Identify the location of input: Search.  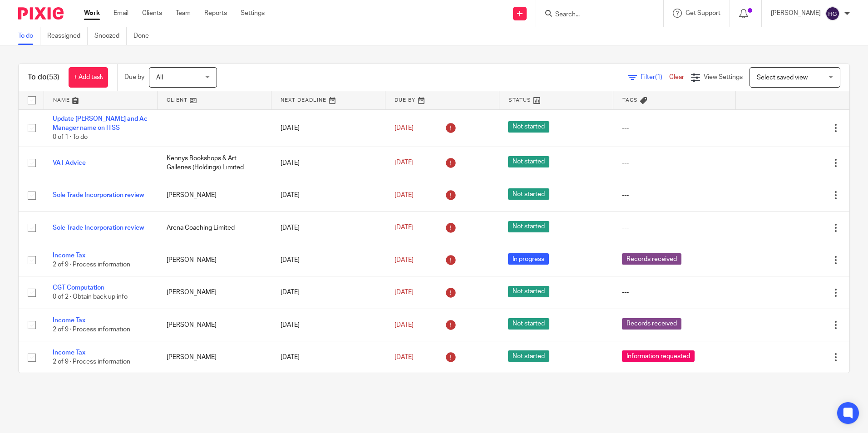
(595, 15).